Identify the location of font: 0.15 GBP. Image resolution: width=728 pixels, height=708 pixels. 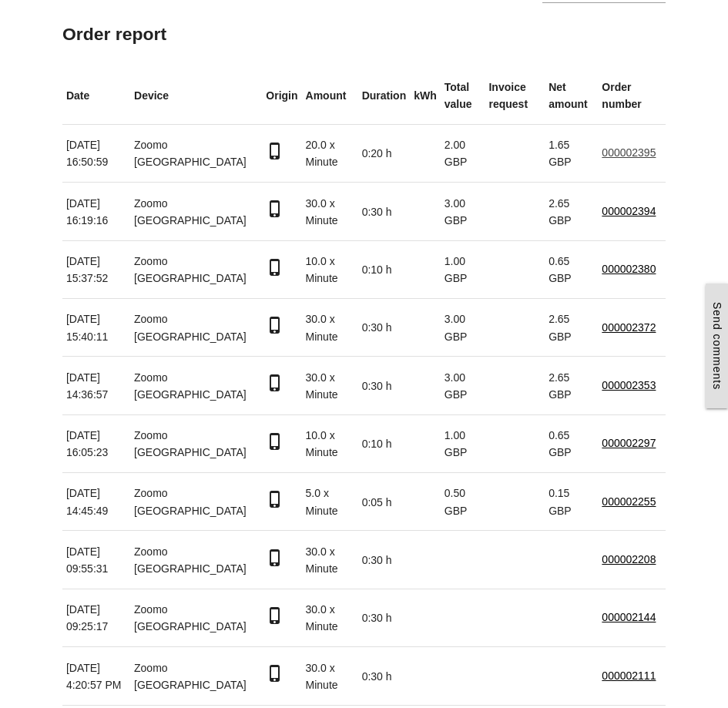
(560, 501).